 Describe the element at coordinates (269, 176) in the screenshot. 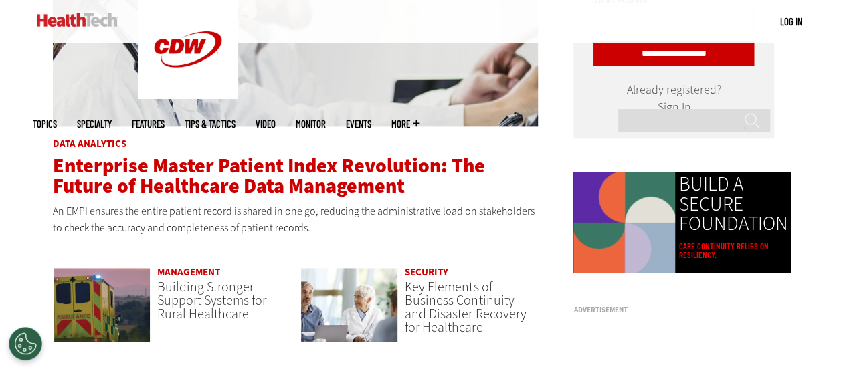

I see `a: Enterprise Master Patient Index Revolution: The Future of Healthcare Data Management` at that location.